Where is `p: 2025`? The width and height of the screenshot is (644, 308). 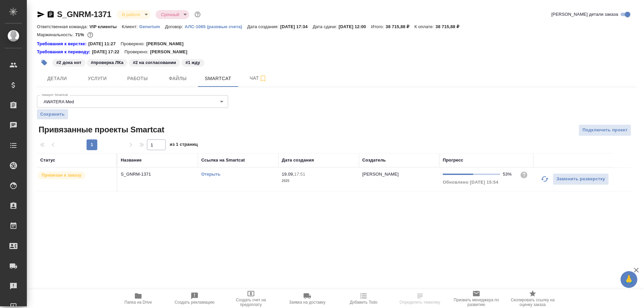
p: 2025 is located at coordinates (319, 181).